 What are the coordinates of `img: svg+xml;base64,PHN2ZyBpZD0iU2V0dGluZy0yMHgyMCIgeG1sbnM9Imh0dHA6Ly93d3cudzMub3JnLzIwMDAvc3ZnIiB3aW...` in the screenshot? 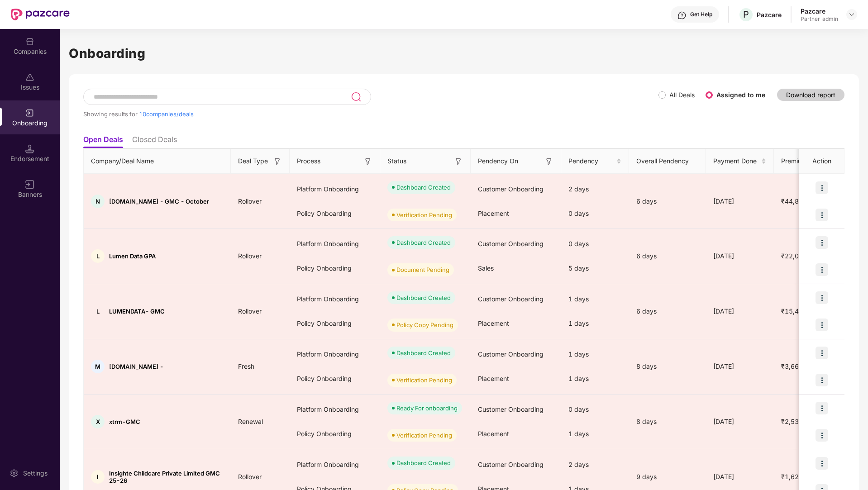 It's located at (14, 473).